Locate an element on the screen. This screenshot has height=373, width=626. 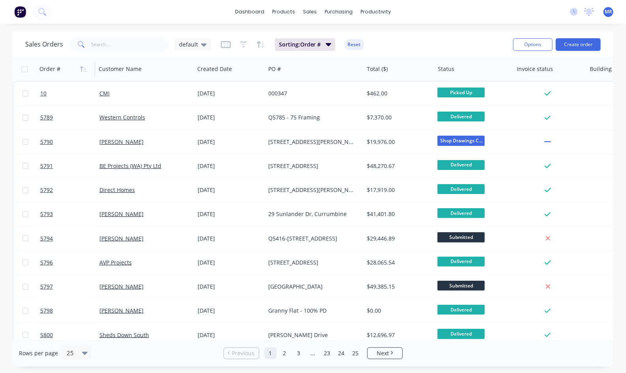
a: Direct Homes is located at coordinates (117, 190).